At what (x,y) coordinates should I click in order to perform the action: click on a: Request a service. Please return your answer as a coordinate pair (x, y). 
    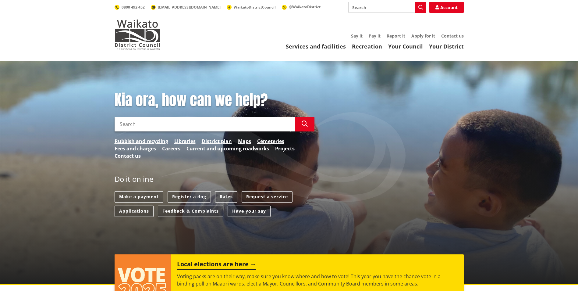
    Looking at the image, I should click on (267, 196).